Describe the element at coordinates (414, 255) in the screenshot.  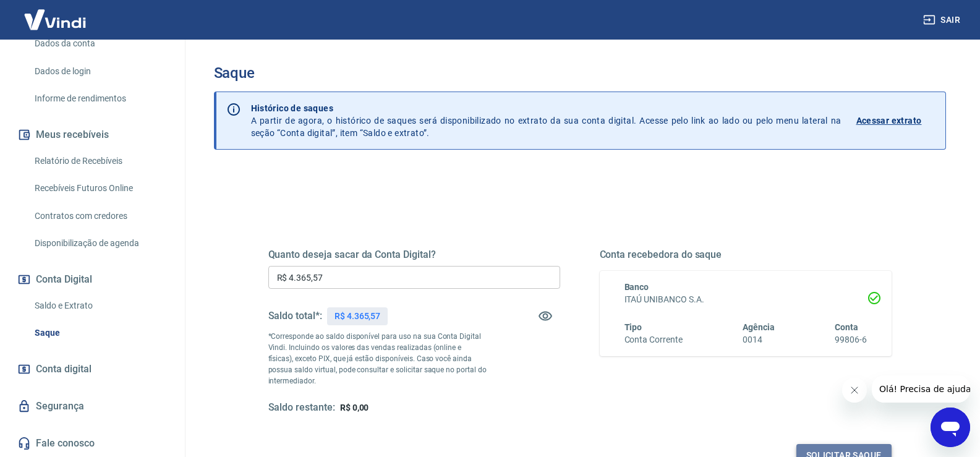
I see `h5: Quanto deseja sacar da Conta Digital?` at that location.